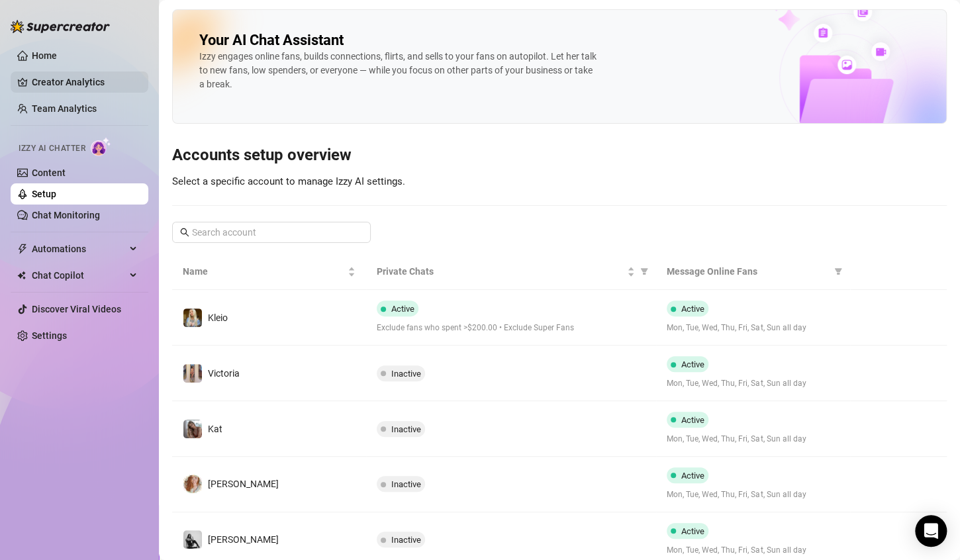  I want to click on a: Home, so click(44, 56).